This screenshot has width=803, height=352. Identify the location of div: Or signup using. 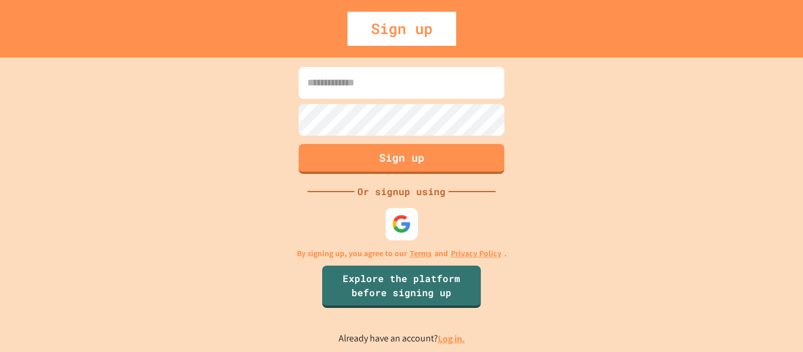
(402, 192).